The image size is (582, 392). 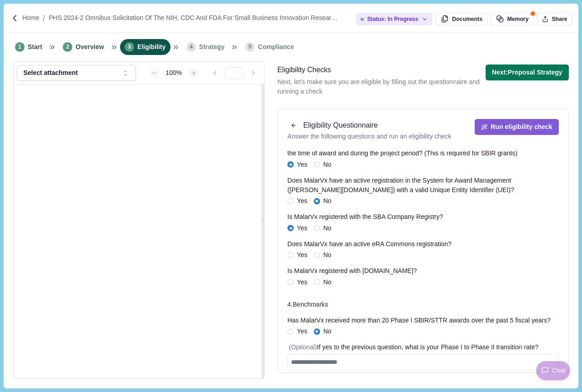 What do you see at coordinates (212, 47) in the screenshot?
I see `span: Strategy` at bounding box center [212, 47].